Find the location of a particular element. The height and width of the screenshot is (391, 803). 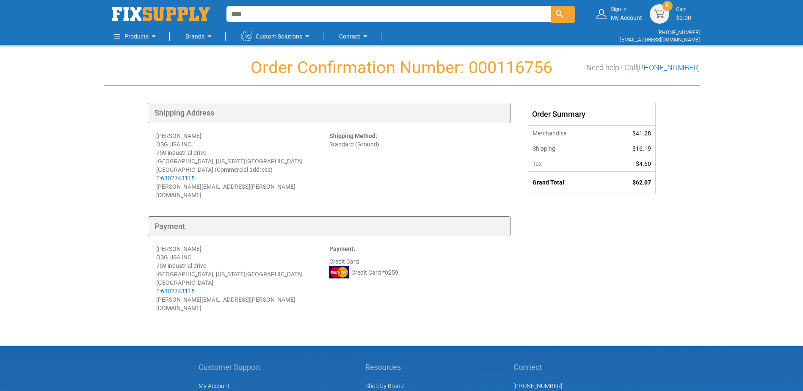

strong: Grand Total is located at coordinates (548, 182).